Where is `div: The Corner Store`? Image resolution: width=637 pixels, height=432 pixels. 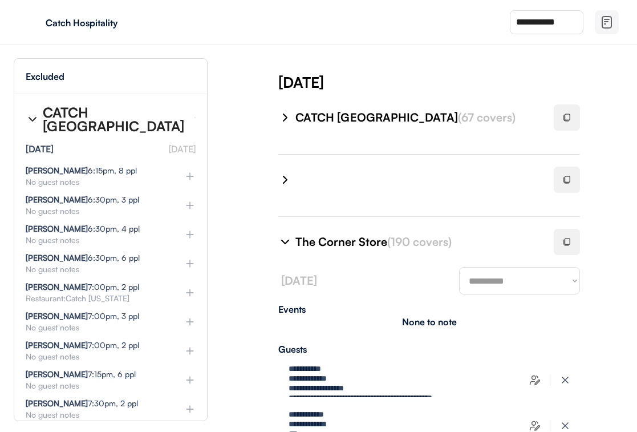 div: The Corner Store is located at coordinates (417, 242).